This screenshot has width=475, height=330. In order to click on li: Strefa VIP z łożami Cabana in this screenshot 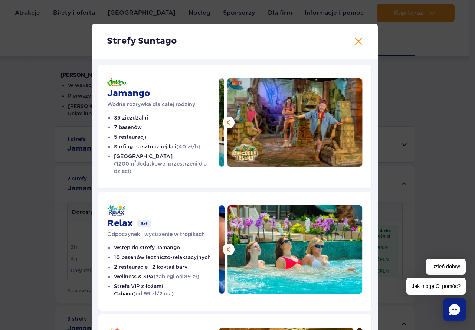, I will do `click(166, 290)`.